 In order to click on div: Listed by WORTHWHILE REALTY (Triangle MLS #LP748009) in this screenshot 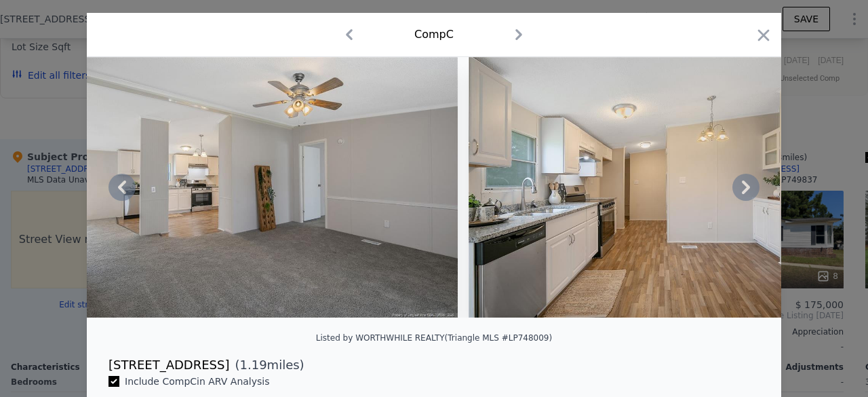, I will do `click(434, 338)`.